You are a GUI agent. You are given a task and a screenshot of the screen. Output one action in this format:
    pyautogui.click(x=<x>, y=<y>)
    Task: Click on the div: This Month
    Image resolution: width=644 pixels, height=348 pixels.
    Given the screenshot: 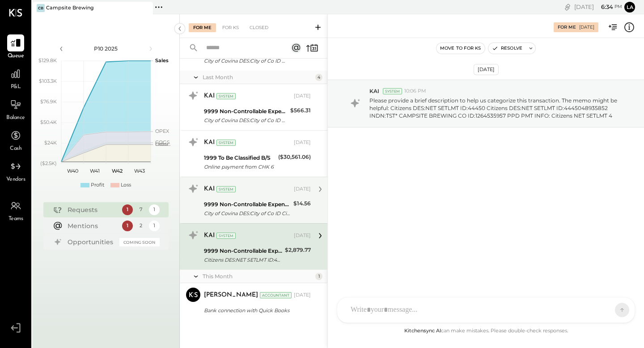 What is the action you would take?
    pyautogui.click(x=258, y=276)
    